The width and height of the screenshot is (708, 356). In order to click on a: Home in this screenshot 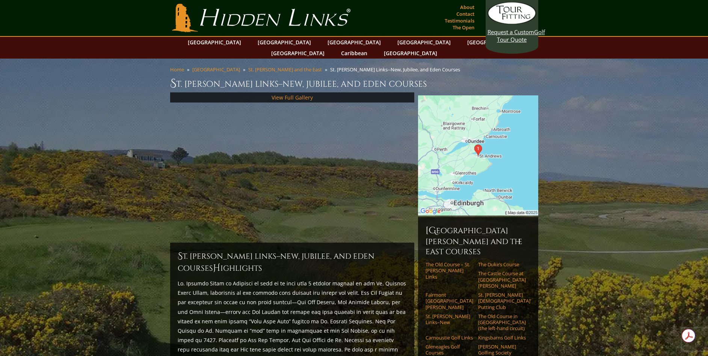, I will do `click(177, 69)`.